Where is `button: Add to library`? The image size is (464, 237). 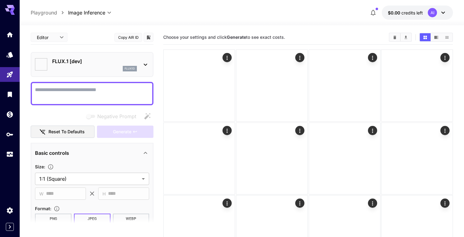
button: Add to library is located at coordinates (149, 37).